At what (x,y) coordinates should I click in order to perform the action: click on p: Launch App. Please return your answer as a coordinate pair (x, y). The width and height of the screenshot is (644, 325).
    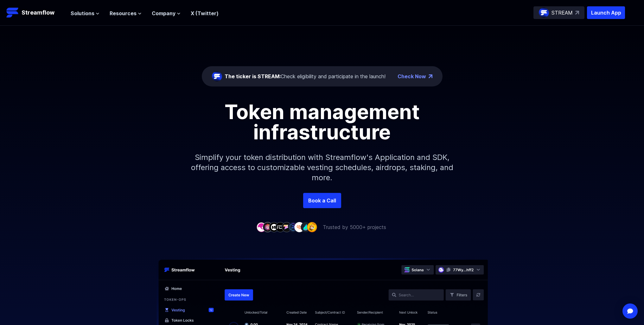
    Looking at the image, I should click on (606, 12).